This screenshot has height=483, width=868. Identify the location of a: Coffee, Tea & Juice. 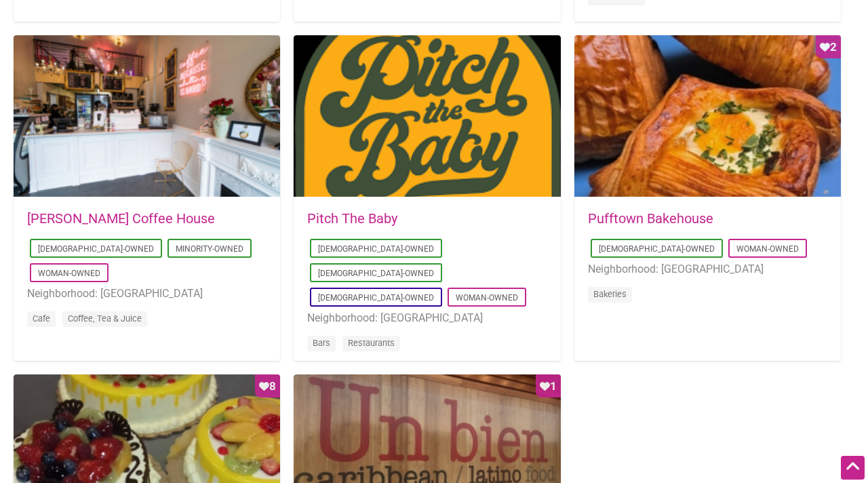
(104, 318).